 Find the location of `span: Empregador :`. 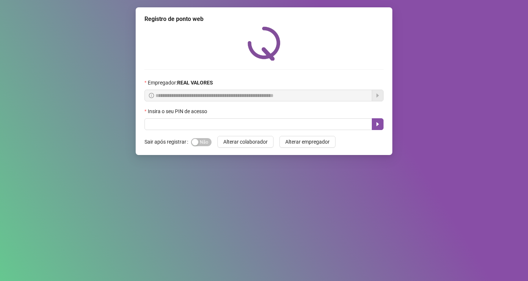

span: Empregador : is located at coordinates (180, 83).